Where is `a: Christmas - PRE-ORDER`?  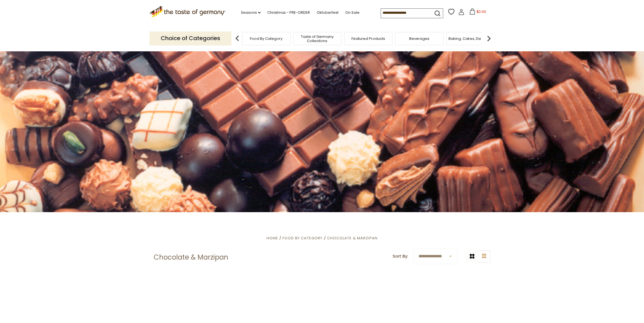 a: Christmas - PRE-ORDER is located at coordinates (289, 13).